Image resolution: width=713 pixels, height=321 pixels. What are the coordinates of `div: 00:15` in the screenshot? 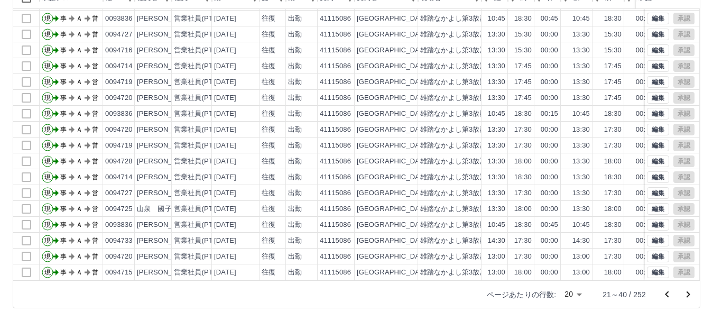 It's located at (644, 114).